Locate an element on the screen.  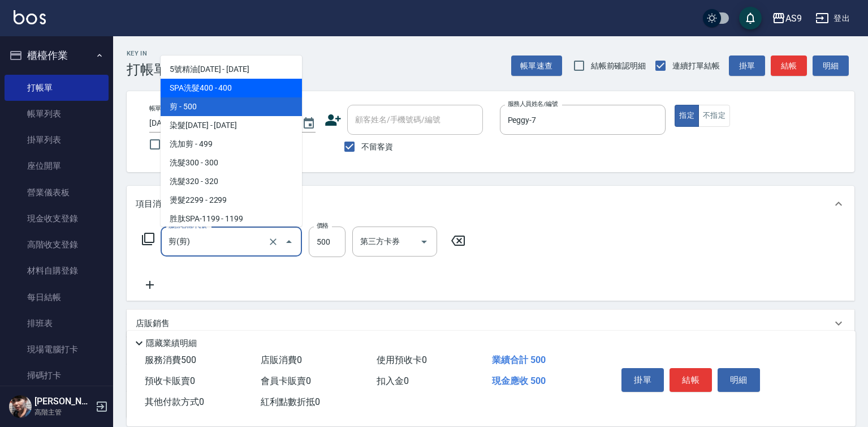
a: 座位開單 is located at coordinates (57, 166).